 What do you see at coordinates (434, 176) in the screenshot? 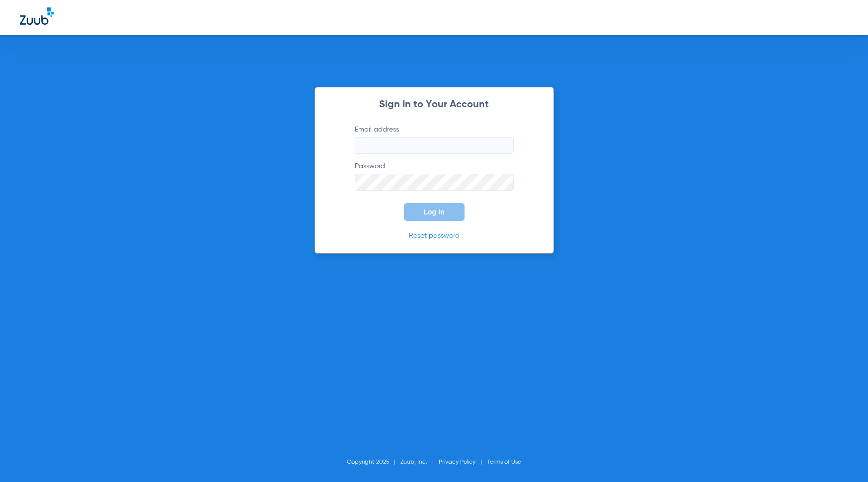
I see `label: Password` at bounding box center [434, 176].